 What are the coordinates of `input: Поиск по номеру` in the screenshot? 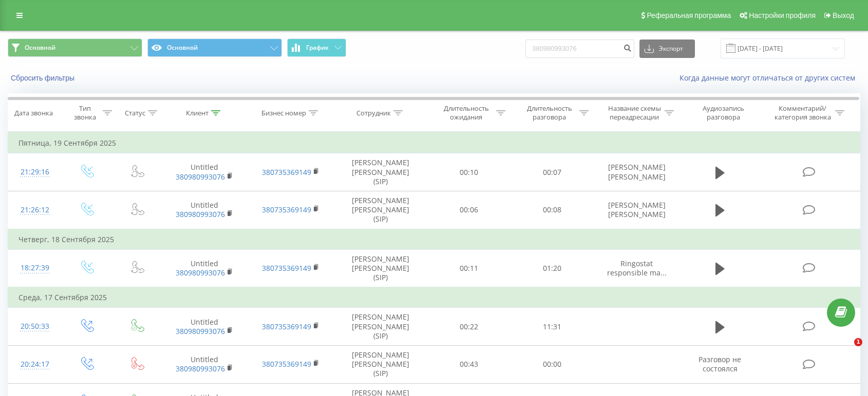 It's located at (580, 49).